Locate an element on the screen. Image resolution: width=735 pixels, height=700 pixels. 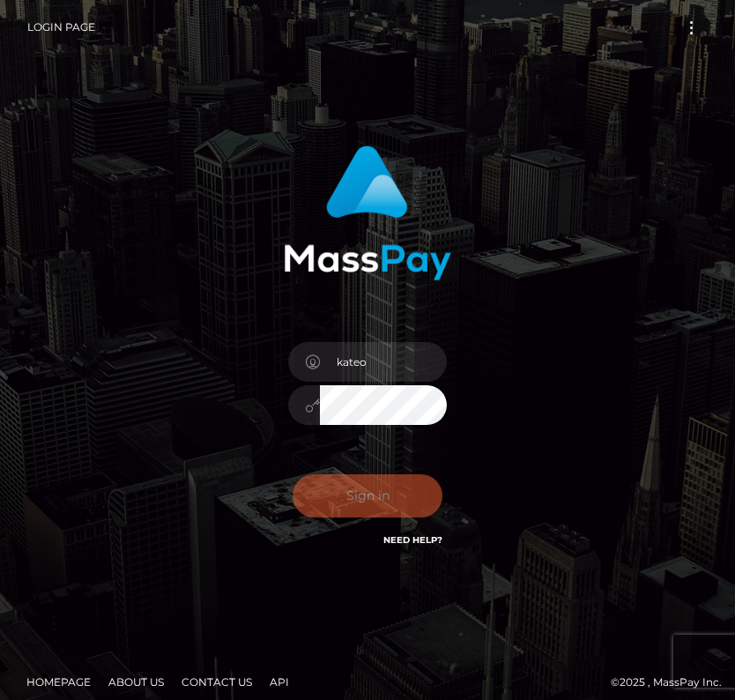
div: © 2025 , MassPay Inc. is located at coordinates (367, 682).